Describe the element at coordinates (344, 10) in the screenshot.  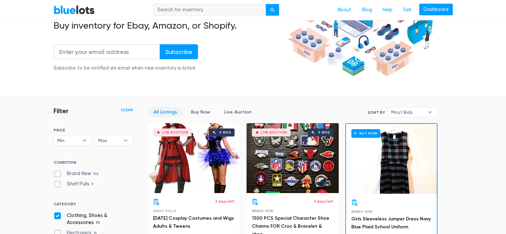
I see `a: About` at that location.